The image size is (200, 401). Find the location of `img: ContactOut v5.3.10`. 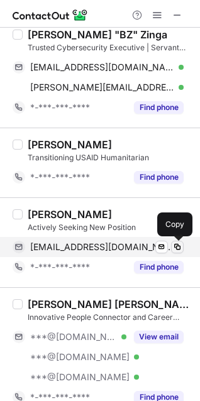

img: ContactOut v5.3.10 is located at coordinates (50, 15).